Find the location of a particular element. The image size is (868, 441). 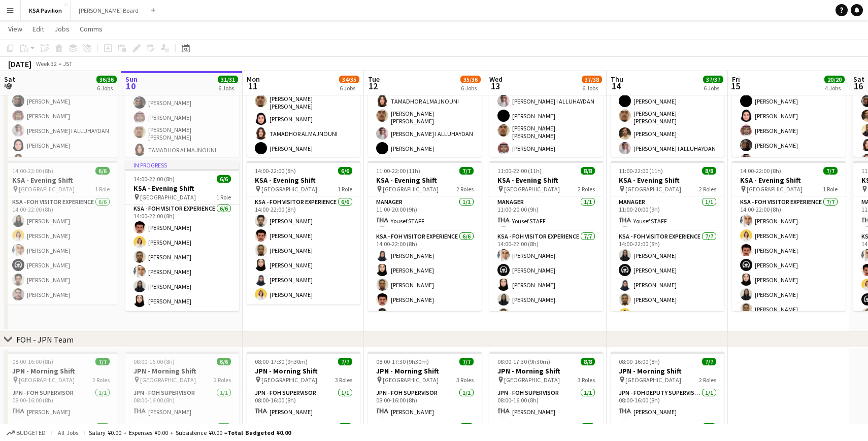

span: 12 is located at coordinates (373, 86).